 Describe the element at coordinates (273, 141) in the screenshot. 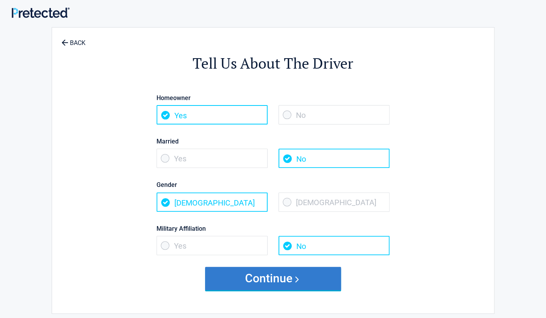

I see `label: Married` at that location.